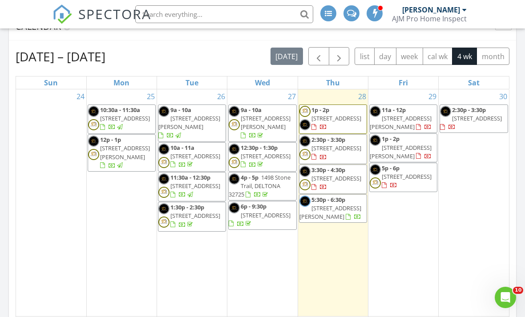 The height and width of the screenshot is (317, 525). I want to click on button: 4 wk, so click(464, 56).